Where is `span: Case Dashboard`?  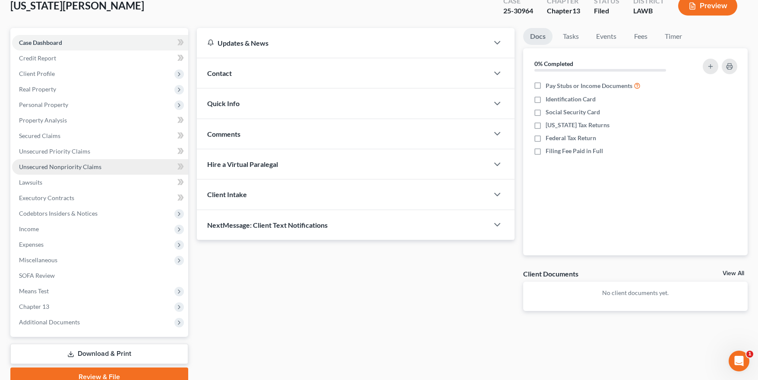
span: Case Dashboard is located at coordinates (41, 42).